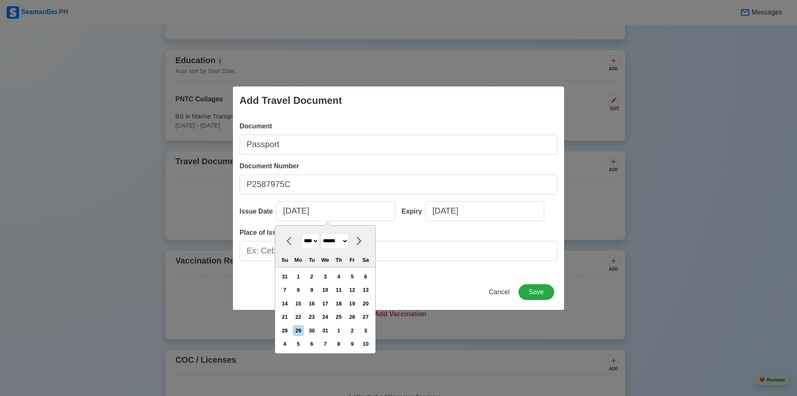  What do you see at coordinates (352, 260) in the screenshot?
I see `div: Fr` at bounding box center [352, 260].